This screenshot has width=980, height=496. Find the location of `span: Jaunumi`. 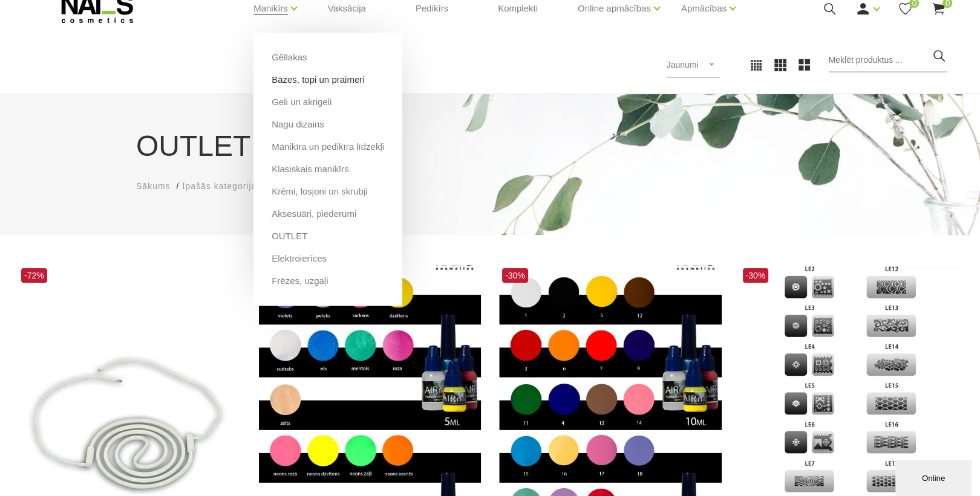

span: Jaunumi is located at coordinates (682, 65).